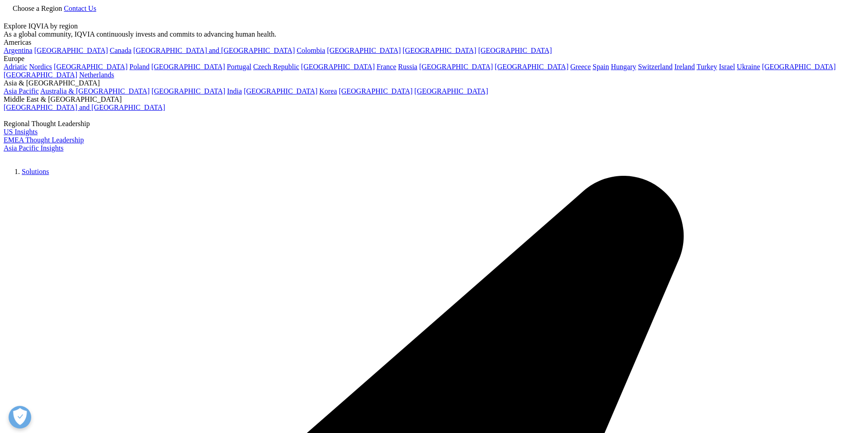 The image size is (868, 433). What do you see at coordinates (33, 148) in the screenshot?
I see `a: Asia Pacific Insights` at bounding box center [33, 148].